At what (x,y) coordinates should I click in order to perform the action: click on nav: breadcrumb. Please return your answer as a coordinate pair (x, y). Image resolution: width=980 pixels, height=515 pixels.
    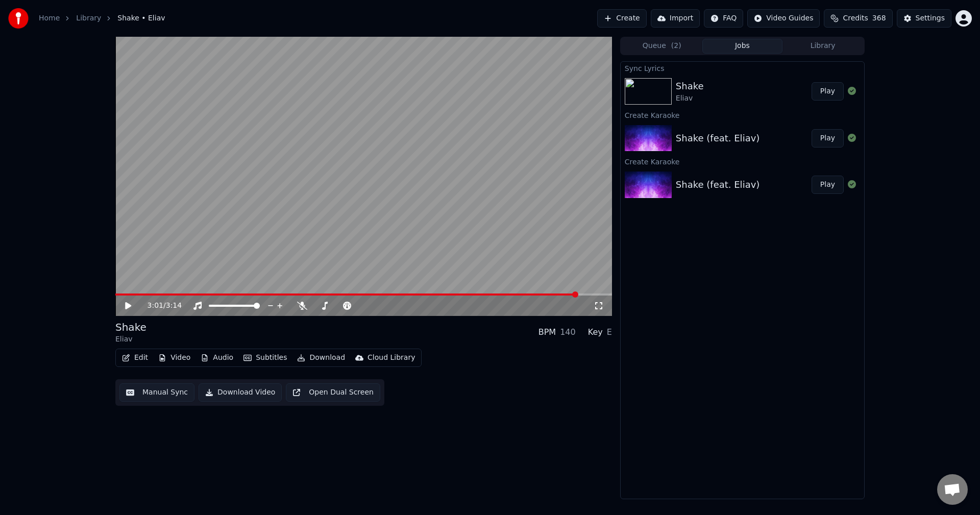
    Looking at the image, I should click on (102, 19).